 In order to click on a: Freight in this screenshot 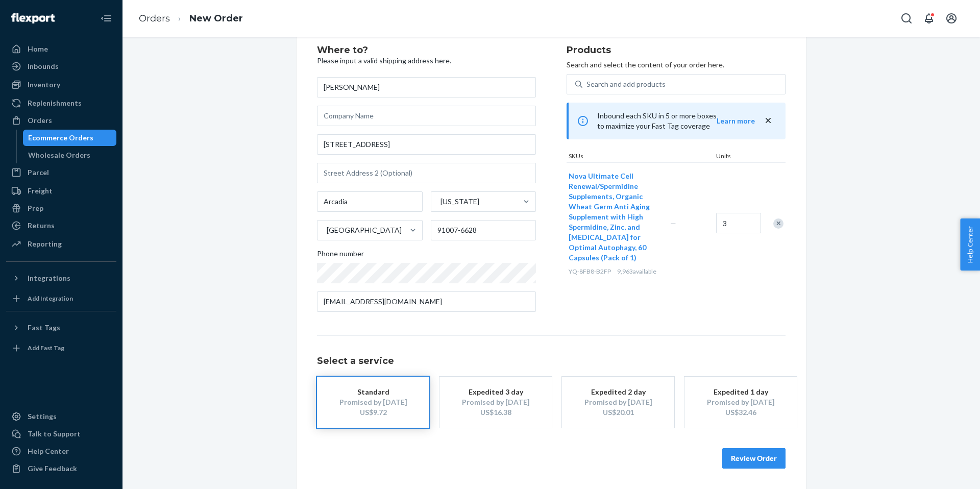, I will do `click(61, 191)`.